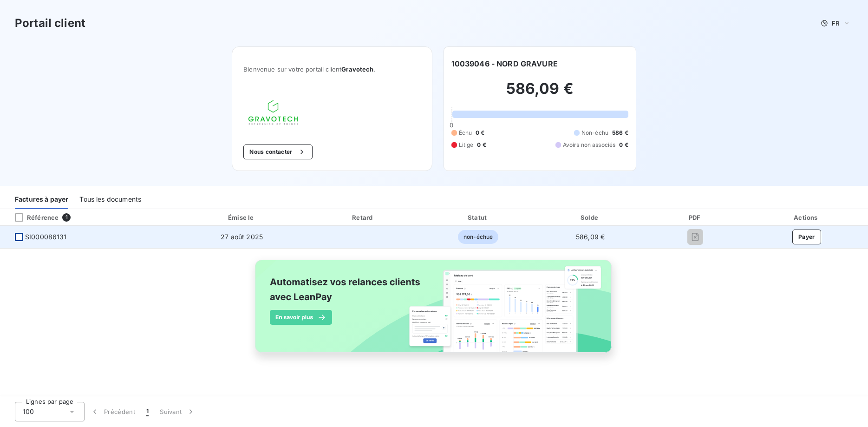 This screenshot has width=868, height=427. What do you see at coordinates (242, 217) in the screenshot?
I see `div: Émise le` at bounding box center [242, 217].